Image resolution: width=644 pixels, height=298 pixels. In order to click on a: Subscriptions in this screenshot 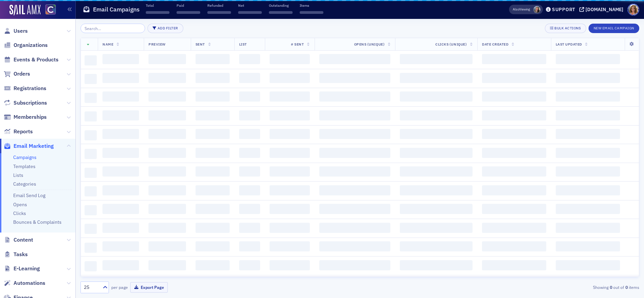, I will do `click(26, 103)`.